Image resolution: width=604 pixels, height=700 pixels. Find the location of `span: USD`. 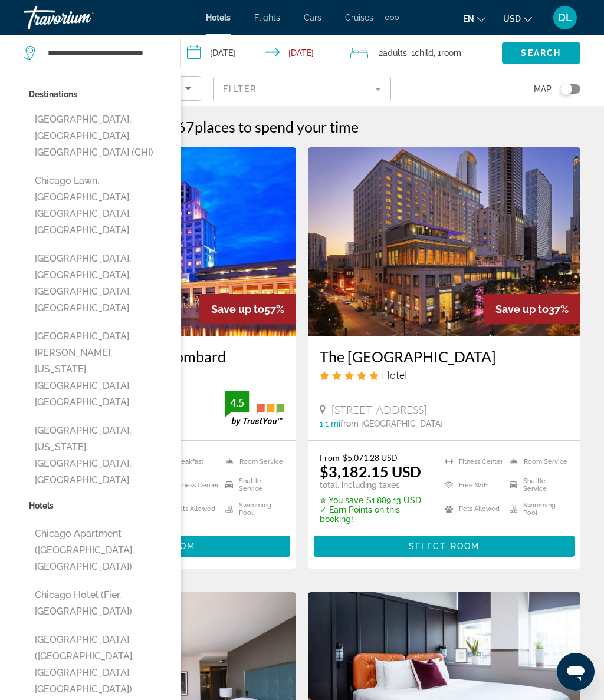

span: USD is located at coordinates (512, 19).